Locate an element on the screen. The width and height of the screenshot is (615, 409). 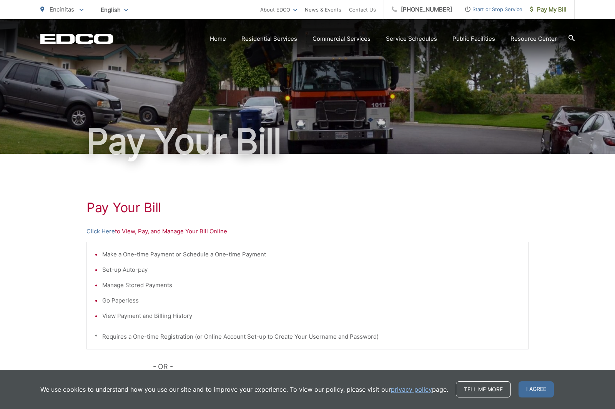
a: Tell me more is located at coordinates (483, 389).